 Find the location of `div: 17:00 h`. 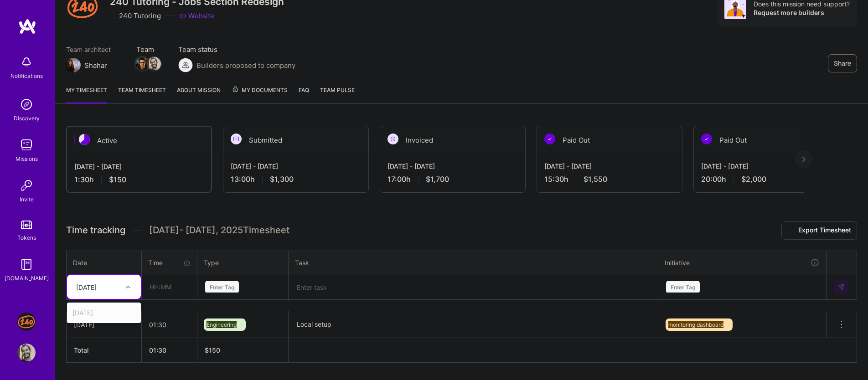

div: 17:00 h is located at coordinates (453, 179).